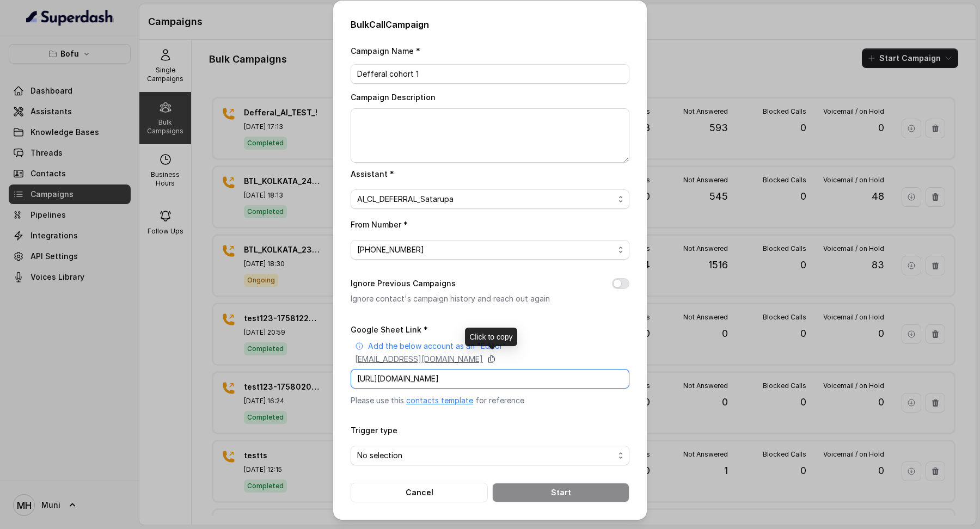 This screenshot has height=529, width=980. What do you see at coordinates (561, 493) in the screenshot?
I see `button: Start` at bounding box center [561, 493].